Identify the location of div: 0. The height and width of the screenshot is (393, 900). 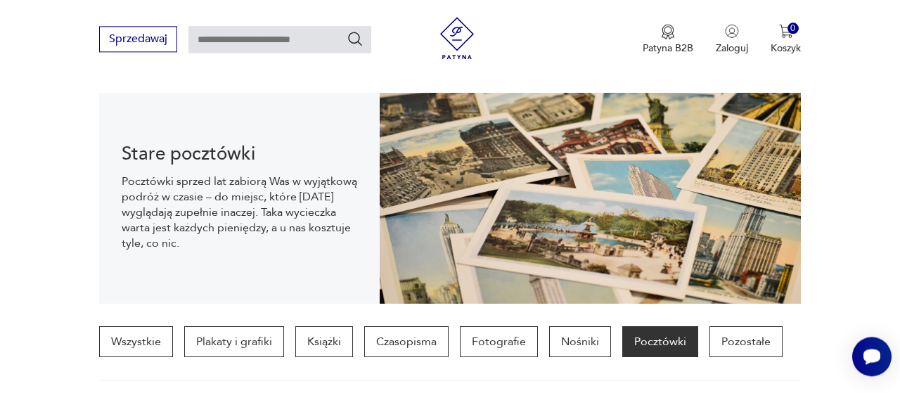
(793, 28).